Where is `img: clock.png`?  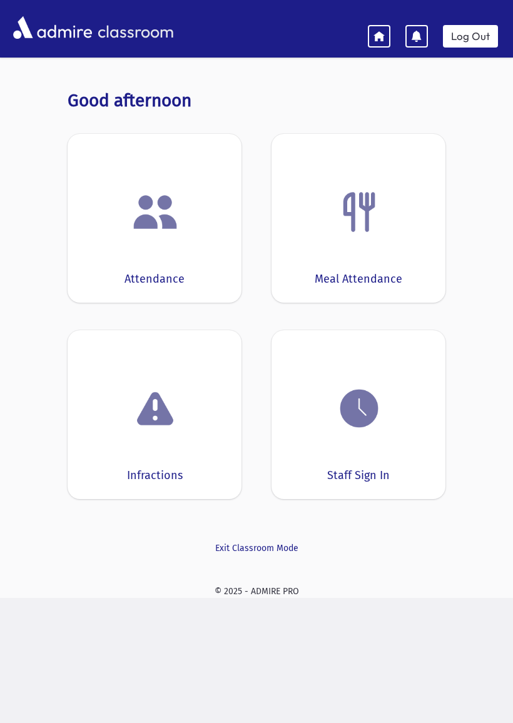 img: clock.png is located at coordinates (359, 408).